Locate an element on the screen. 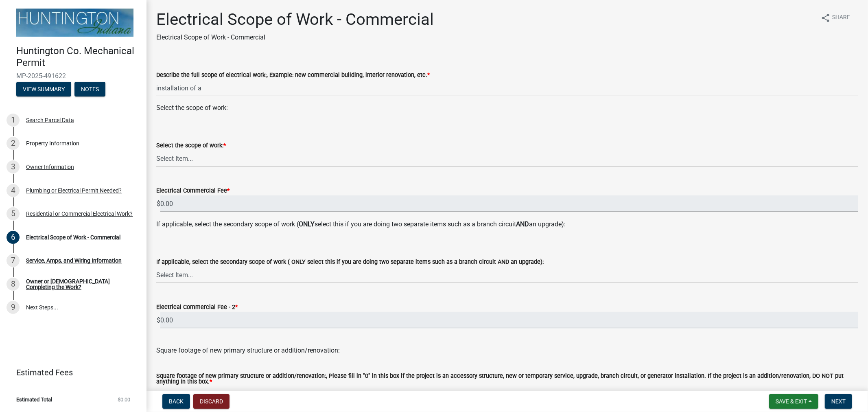 The width and height of the screenshot is (868, 412). div: 8 is located at coordinates (13, 284).